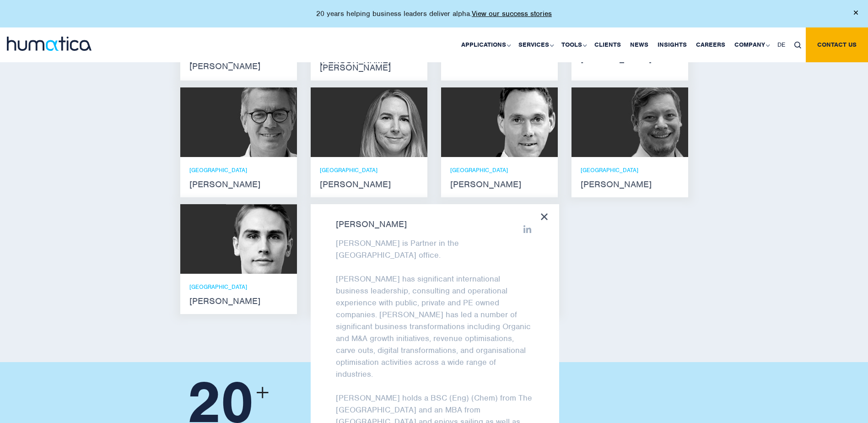 Image resolution: width=868 pixels, height=423 pixels. What do you see at coordinates (837, 45) in the screenshot?
I see `a: Contact us` at bounding box center [837, 45].